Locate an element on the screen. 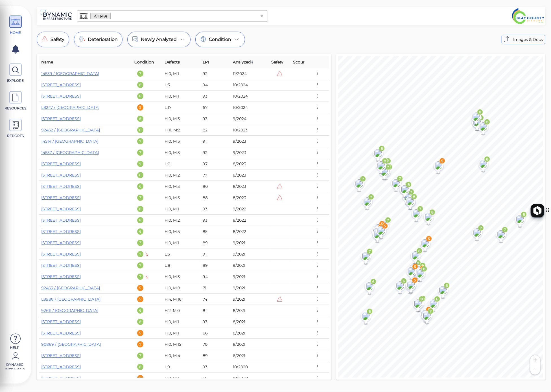 The image size is (551, 392). a: EXPLORE is located at coordinates (15, 74).